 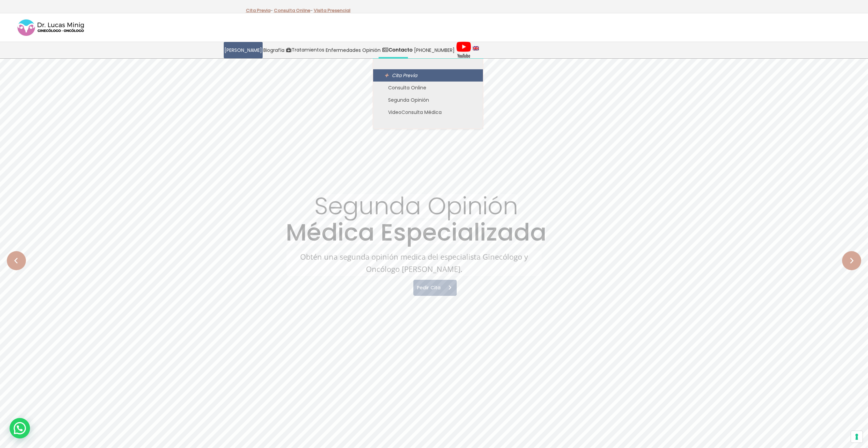 I want to click on strong: Contacto, so click(x=401, y=50).